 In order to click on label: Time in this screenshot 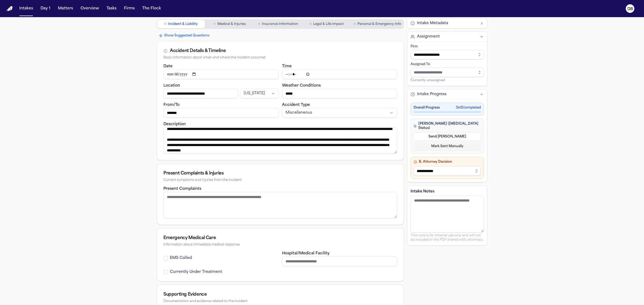, I will do `click(287, 66)`.